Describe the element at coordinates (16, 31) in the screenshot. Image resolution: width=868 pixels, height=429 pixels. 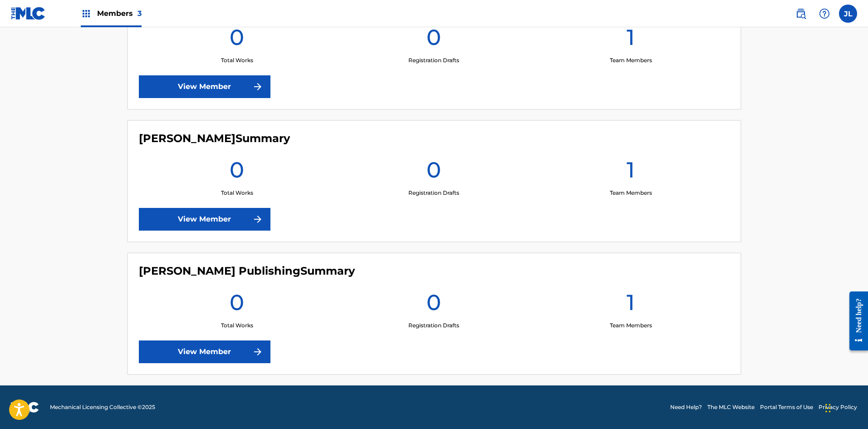
I see `div: Need help?` at that location.